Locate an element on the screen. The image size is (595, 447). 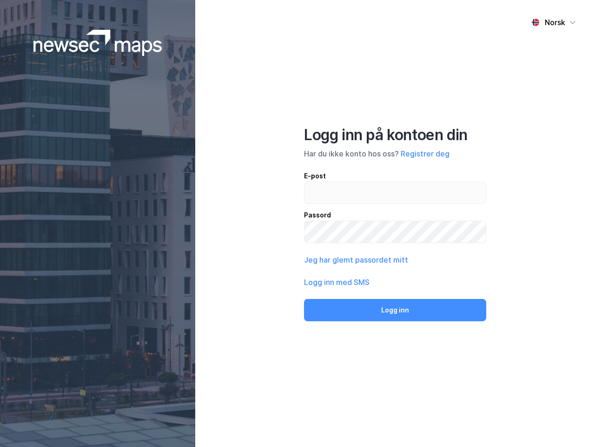
img: logoWhite.bf58a803f64e89776f2b079ca2356427.svg is located at coordinates (98, 43).